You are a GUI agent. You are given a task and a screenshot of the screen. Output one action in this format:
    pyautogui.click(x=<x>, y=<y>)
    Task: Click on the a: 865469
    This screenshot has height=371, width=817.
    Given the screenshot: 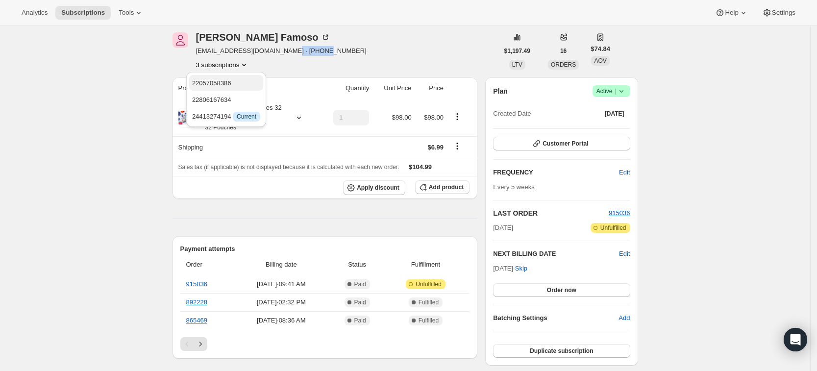 What is the action you would take?
    pyautogui.click(x=197, y=320)
    